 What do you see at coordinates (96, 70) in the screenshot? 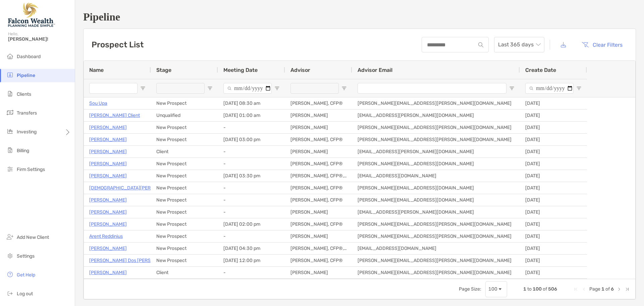
I see `span: Name` at bounding box center [96, 70].